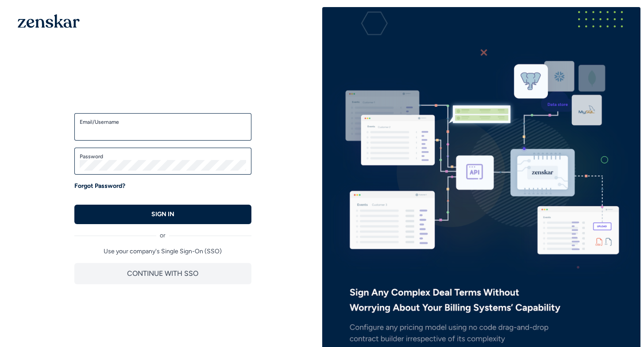 This screenshot has height=347, width=644. Describe the element at coordinates (99, 186) in the screenshot. I see `a: Forgot Password?` at that location.